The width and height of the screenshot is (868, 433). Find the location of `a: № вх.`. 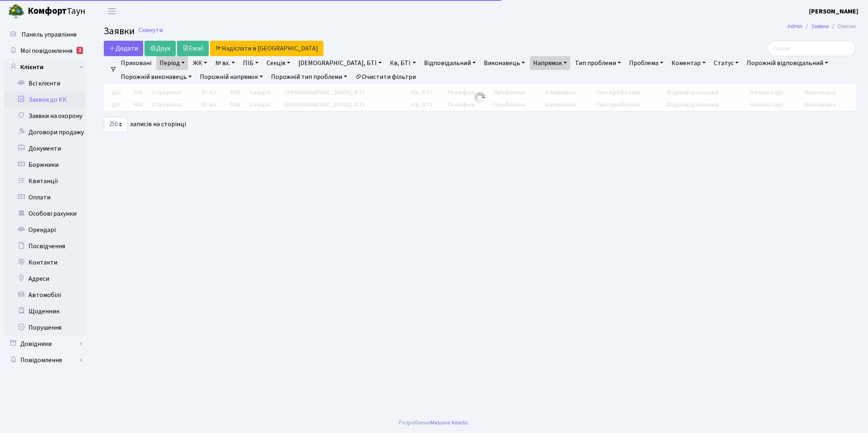

a: № вх. is located at coordinates (225, 63).